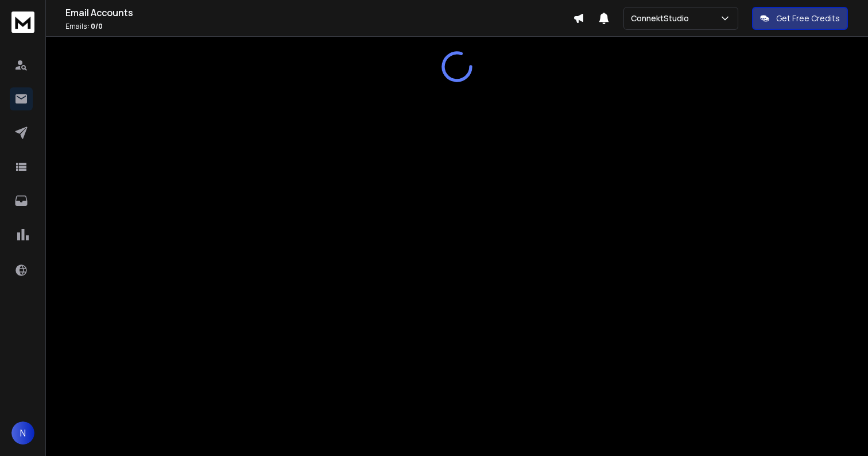 Image resolution: width=868 pixels, height=456 pixels. Describe the element at coordinates (662, 19) in the screenshot. I see `p: ConnektStudio` at that location.